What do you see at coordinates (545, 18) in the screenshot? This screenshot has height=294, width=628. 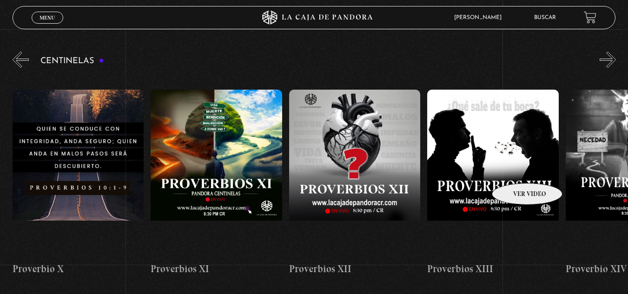 I see `a: Buscar` at bounding box center [545, 18].